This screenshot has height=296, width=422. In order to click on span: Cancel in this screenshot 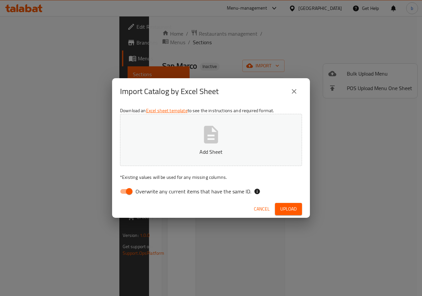, I will do `click(262, 209)`.